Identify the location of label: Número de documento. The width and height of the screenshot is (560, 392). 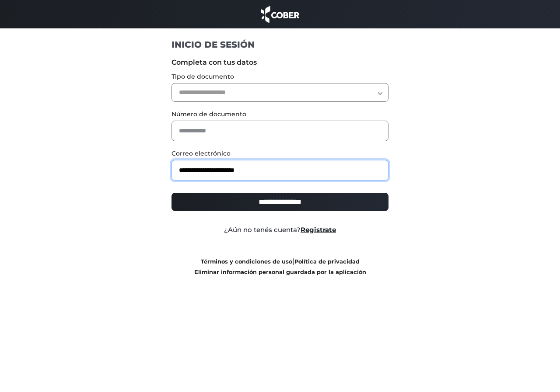
(280, 114).